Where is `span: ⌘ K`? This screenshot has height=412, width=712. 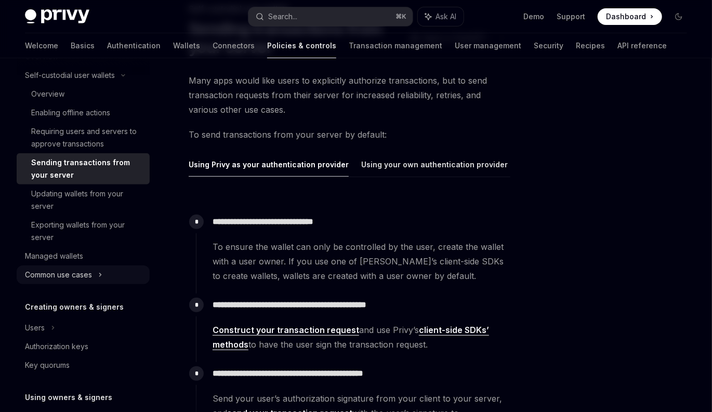 span: ⌘ K is located at coordinates (401, 17).